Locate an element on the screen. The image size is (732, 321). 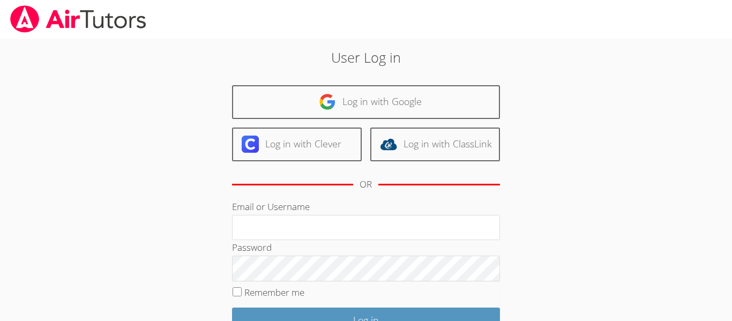
img: clever-logo-6eab21bc6e7a338710f1a6ff85c0baf02591cd810cc4098c63d3a4b26e2feb20.svg is located at coordinates (250, 144).